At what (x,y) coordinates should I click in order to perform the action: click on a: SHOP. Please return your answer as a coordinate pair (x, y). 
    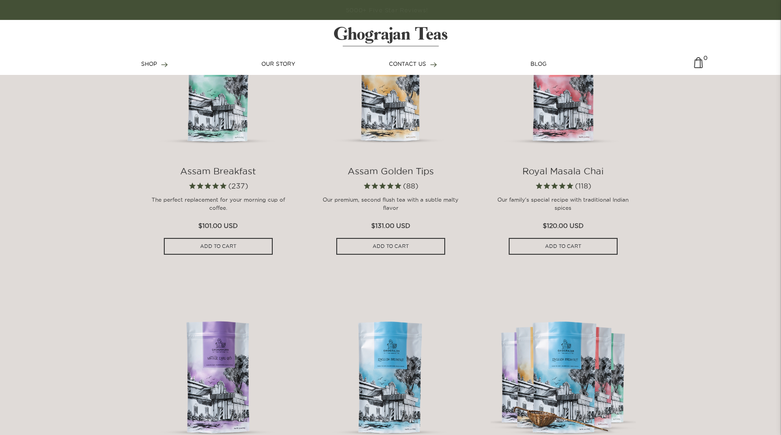
    Looking at the image, I should click on (154, 64).